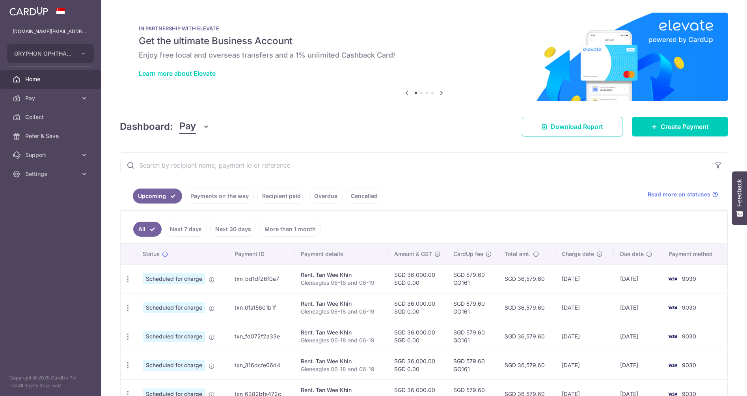 The height and width of the screenshot is (396, 747). What do you see at coordinates (29, 11) in the screenshot?
I see `img: CardUp` at bounding box center [29, 11].